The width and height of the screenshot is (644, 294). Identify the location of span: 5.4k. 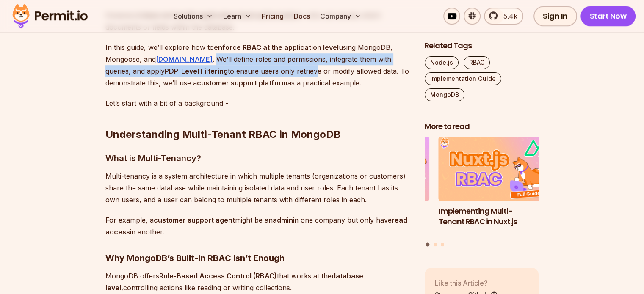
(507, 16).